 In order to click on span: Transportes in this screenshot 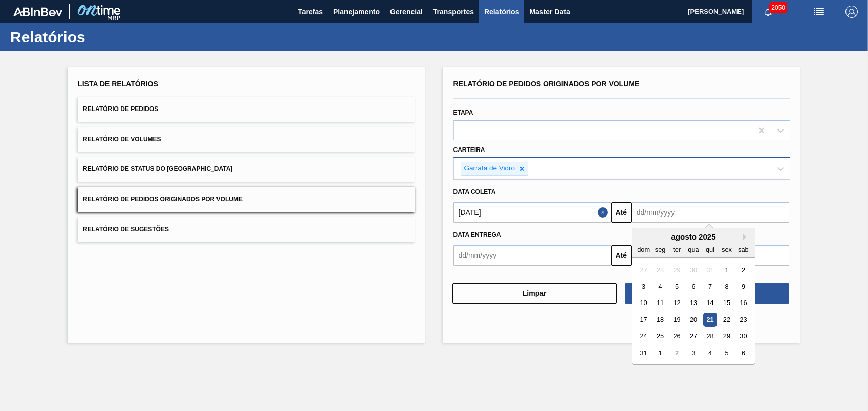, I will do `click(453, 12)`.